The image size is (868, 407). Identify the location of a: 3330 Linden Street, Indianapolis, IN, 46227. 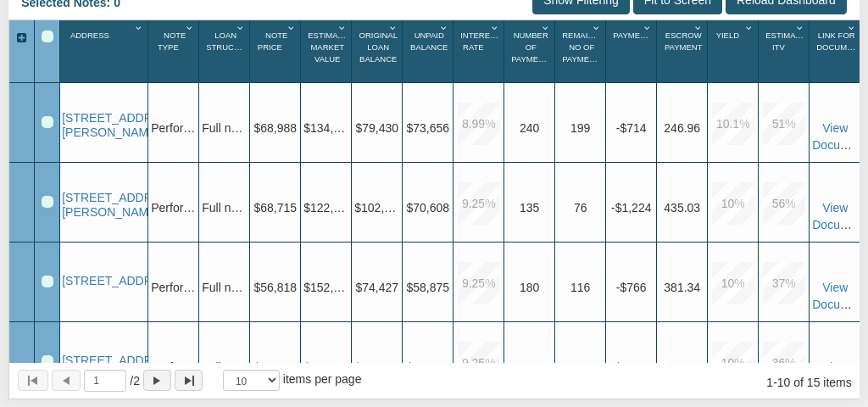
(103, 281).